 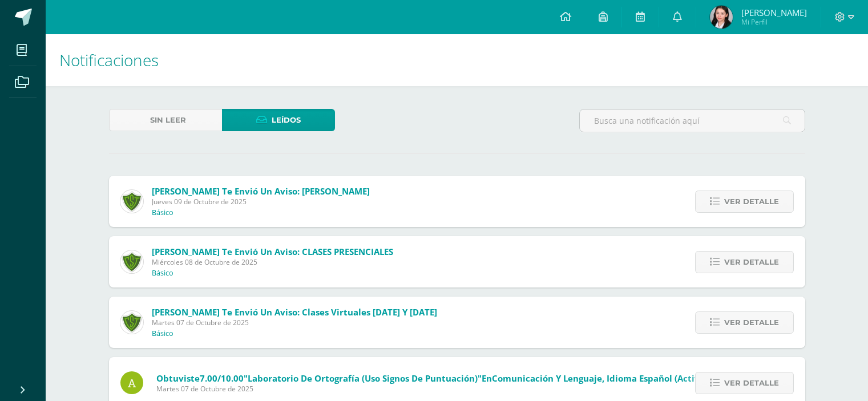 What do you see at coordinates (168, 120) in the screenshot?
I see `span: Sin leer` at bounding box center [168, 120].